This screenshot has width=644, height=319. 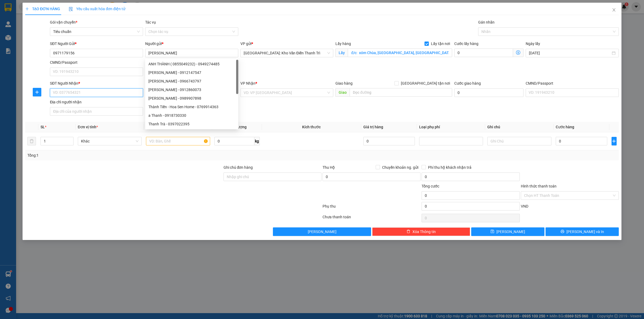 What do you see at coordinates (138, 156) in the screenshot?
I see `div: Tổng: 1` at bounding box center [138, 156].